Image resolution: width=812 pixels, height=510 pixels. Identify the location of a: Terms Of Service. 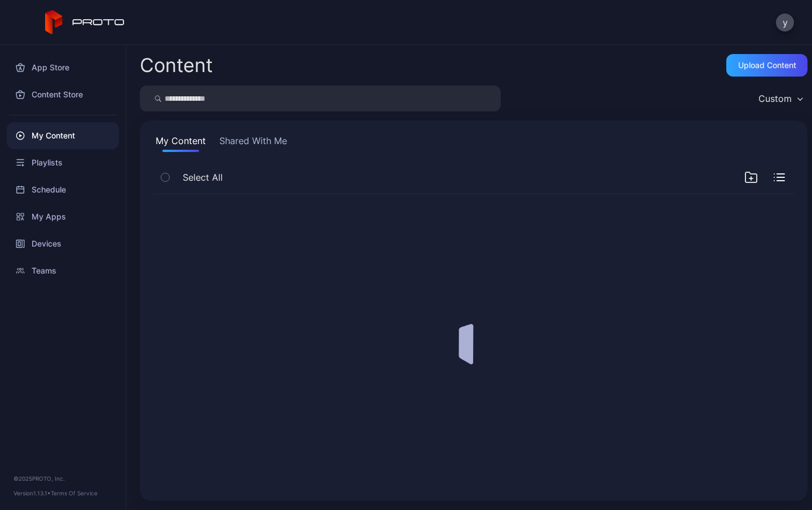
(74, 493).